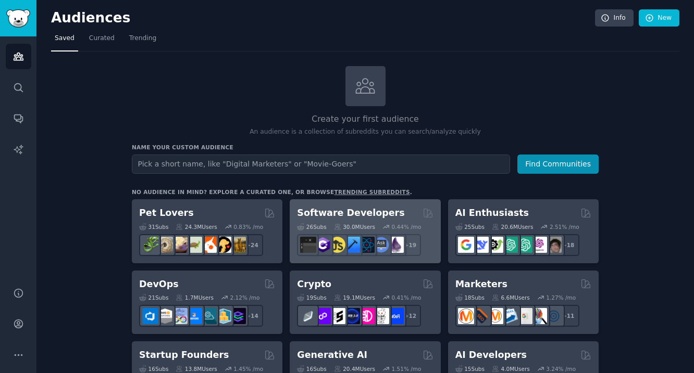  What do you see at coordinates (366, 245) in the screenshot?
I see `img: reactnative` at bounding box center [366, 245].